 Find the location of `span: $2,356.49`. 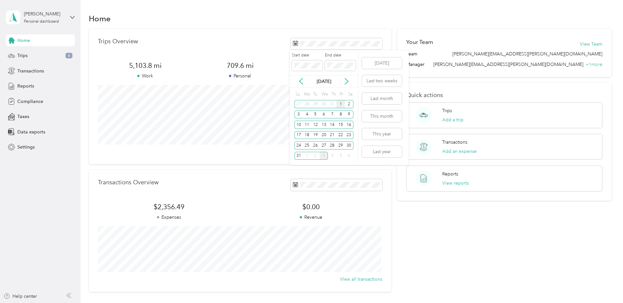

span: $2,356.49 is located at coordinates (169, 207).